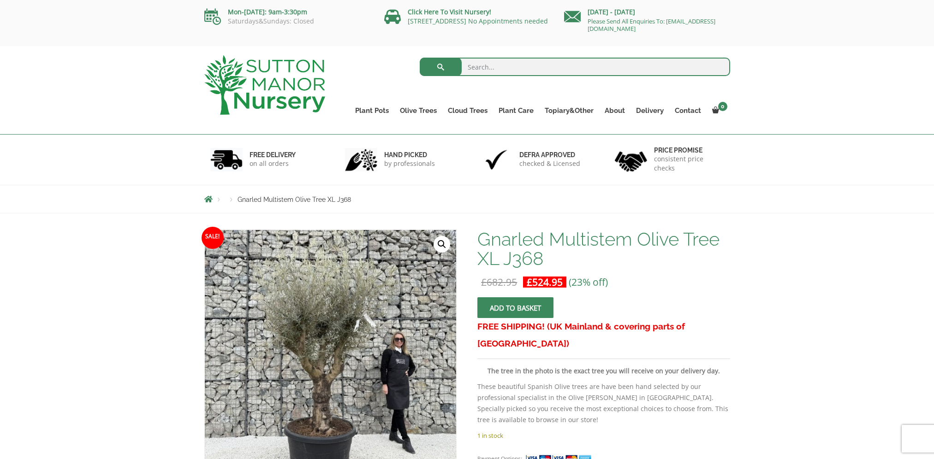 This screenshot has width=934, height=459. Describe the element at coordinates (604, 371) in the screenshot. I see `strong: The tree in the photo is the exact tree you will receive on your delivery day.` at that location.